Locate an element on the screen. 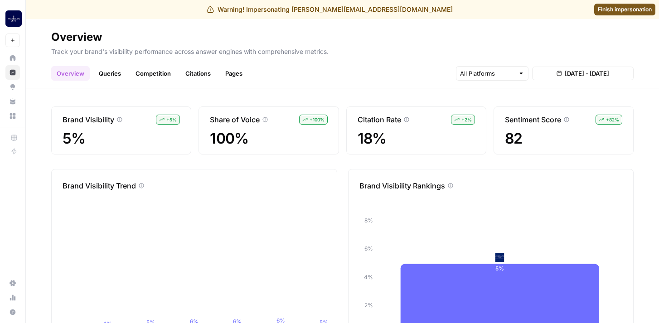 The width and height of the screenshot is (659, 323). img: Magellan Jets Logo is located at coordinates (14, 19).